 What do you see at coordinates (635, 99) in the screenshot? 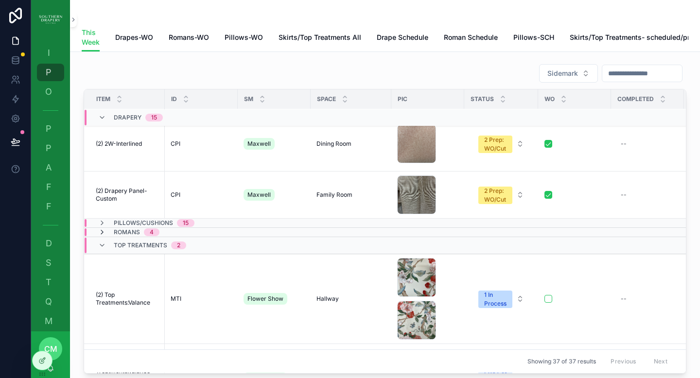
I see `span: Completed` at bounding box center [635, 99].